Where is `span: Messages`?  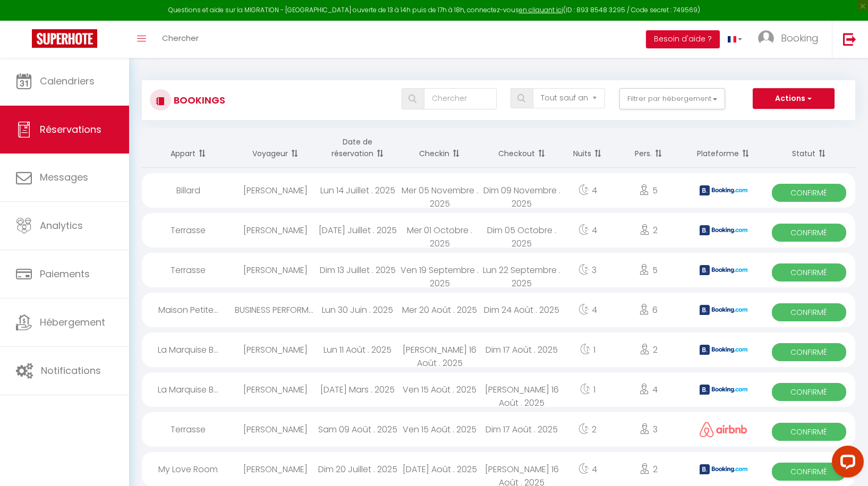
span: Messages is located at coordinates (64, 177).